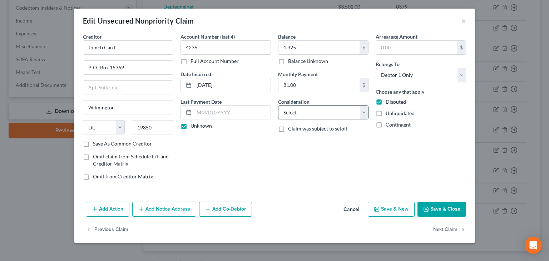  Describe the element at coordinates (108, 209) in the screenshot. I see `button: Add Action` at that location.